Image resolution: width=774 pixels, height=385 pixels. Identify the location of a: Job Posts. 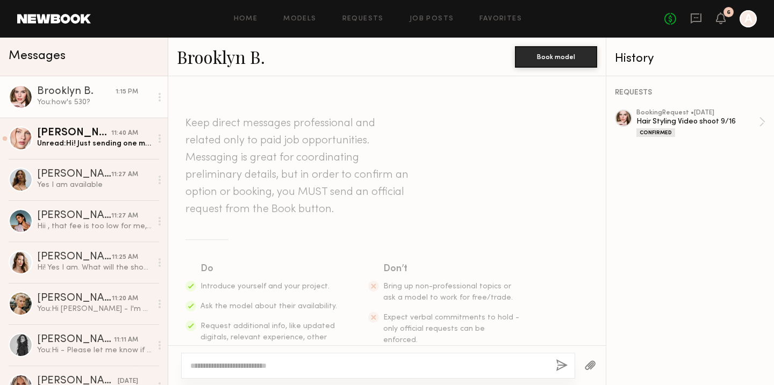
(432, 19).